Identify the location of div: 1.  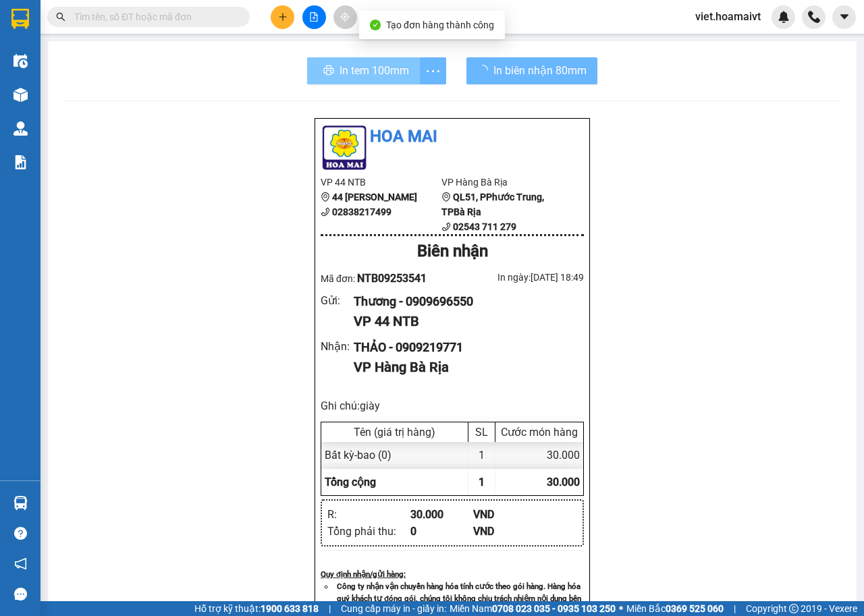
(481, 454).